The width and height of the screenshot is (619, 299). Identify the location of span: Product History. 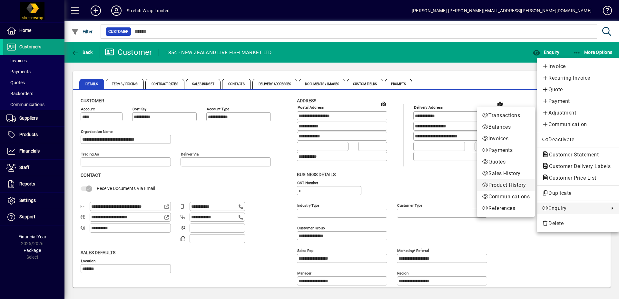
(506, 185).